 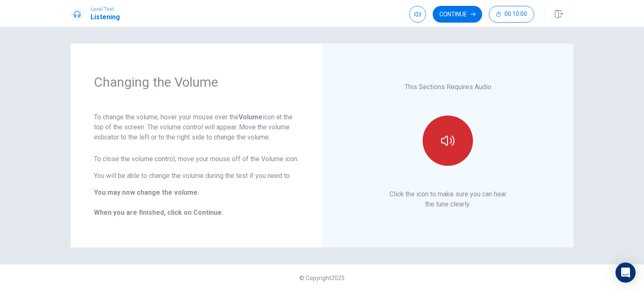 What do you see at coordinates (511, 14) in the screenshot?
I see `button: 00:10:00` at bounding box center [511, 14].